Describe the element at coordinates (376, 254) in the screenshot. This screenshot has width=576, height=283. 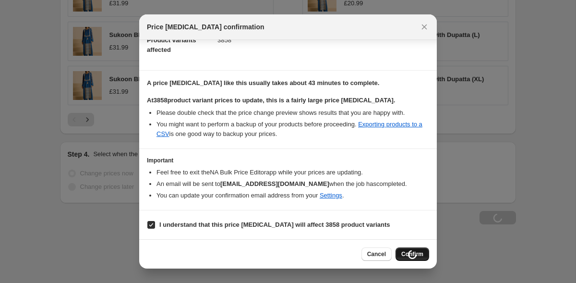
I see `button: Cancel` at that location.